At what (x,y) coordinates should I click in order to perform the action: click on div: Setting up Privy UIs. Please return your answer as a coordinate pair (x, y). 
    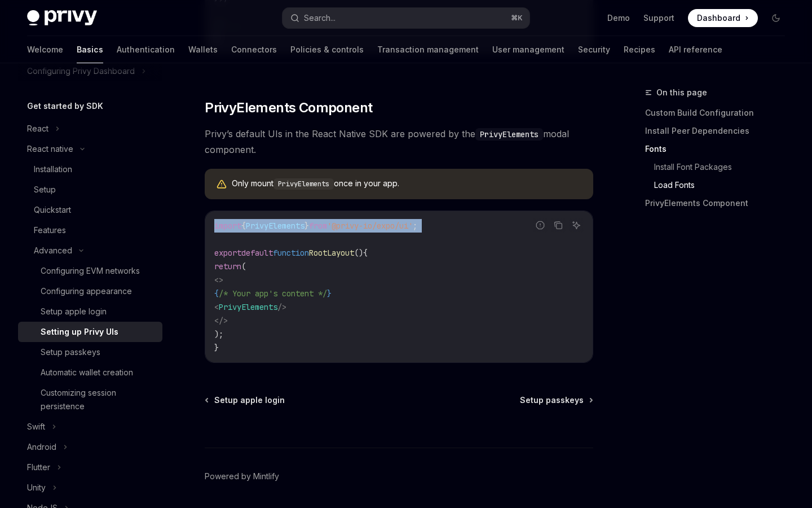
    Looking at the image, I should click on (79, 332).